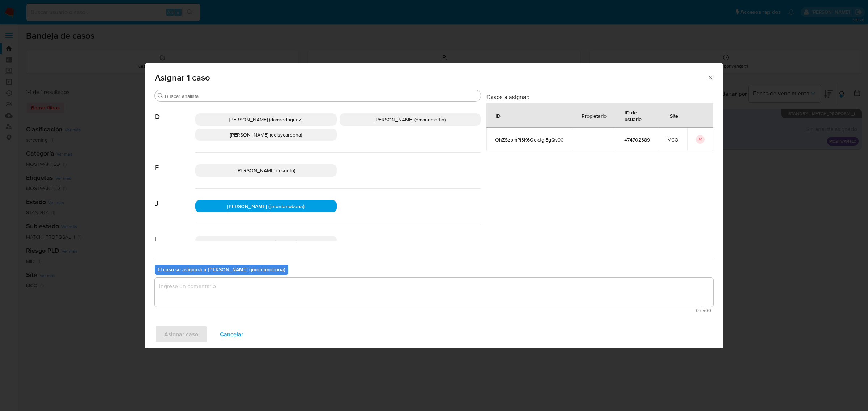 This screenshot has height=411, width=868. Describe the element at coordinates (710, 77) in the screenshot. I see `button: Cerrar ventana` at that location.